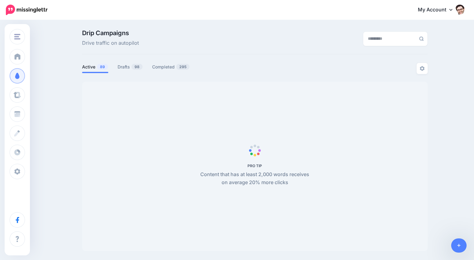 The height and width of the screenshot is (260, 474). What do you see at coordinates (171, 67) in the screenshot?
I see `a: Completed295` at bounding box center [171, 67].